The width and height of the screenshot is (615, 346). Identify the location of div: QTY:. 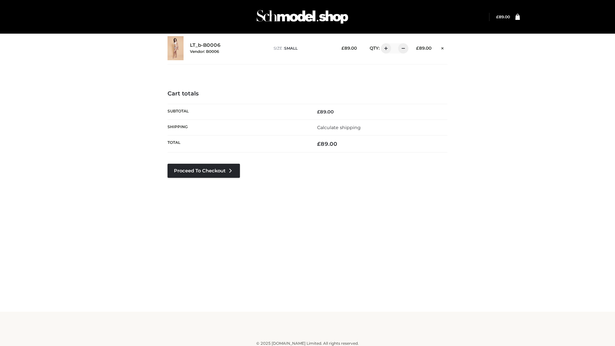
(385, 48).